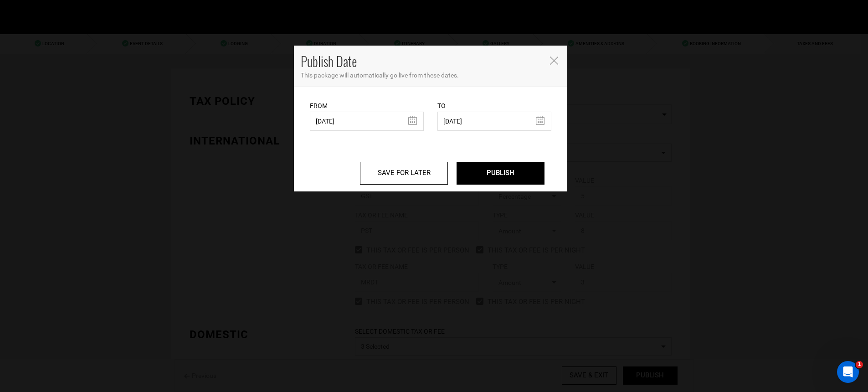 The height and width of the screenshot is (392, 868). I want to click on input: PUBLISH, so click(500, 173).